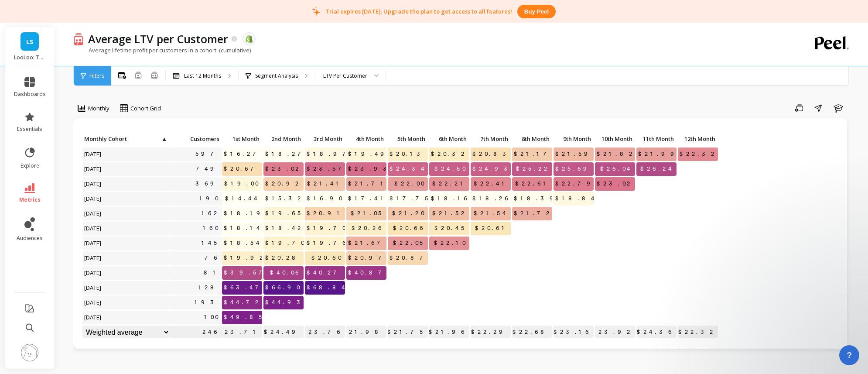 The height and width of the screenshot is (374, 868). Describe the element at coordinates (450, 183) in the screenshot. I see `span: $22.21` at that location.